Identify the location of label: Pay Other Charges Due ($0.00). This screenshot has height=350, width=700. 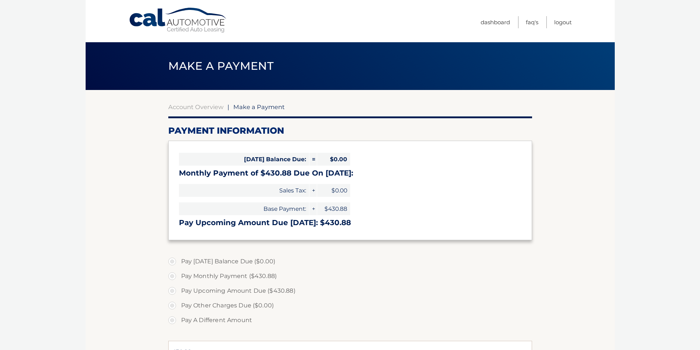
(350, 306).